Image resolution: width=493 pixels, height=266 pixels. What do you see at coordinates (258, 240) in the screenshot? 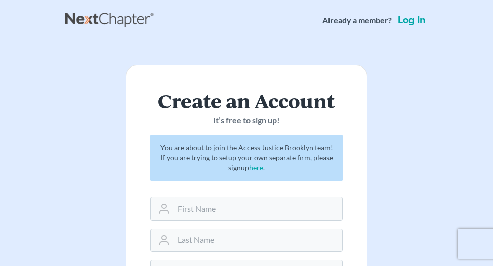
I see `input: Last Name` at bounding box center [258, 240].